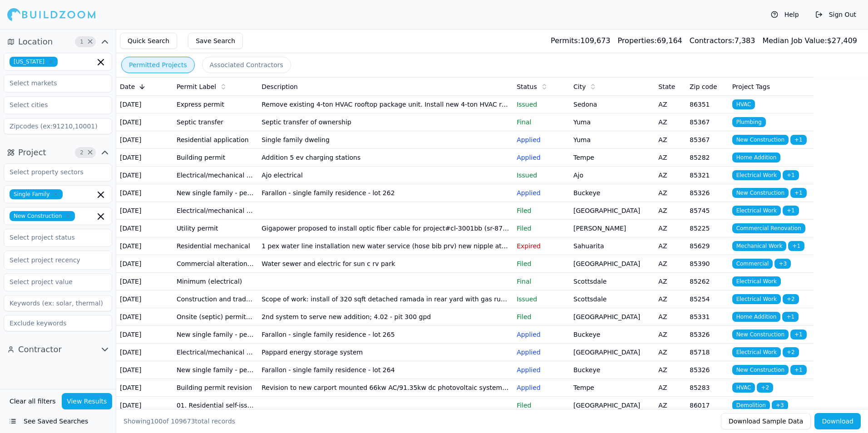  What do you see at coordinates (385, 104) in the screenshot?
I see `td: Remove existing 4-ton HVAC rooftop package unit. Install new 4-ton HVAC rooftop package unit in i...` at bounding box center [385, 104].